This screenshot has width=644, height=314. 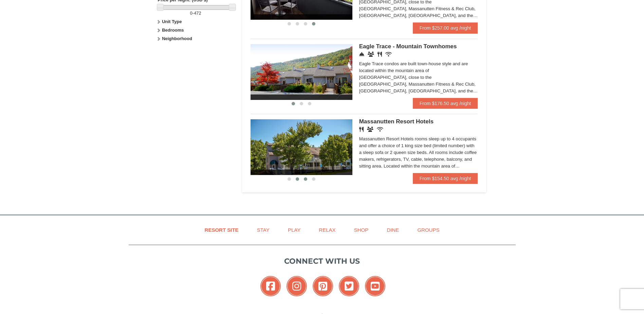 I want to click on i: Banquet Facilities, so click(x=370, y=129).